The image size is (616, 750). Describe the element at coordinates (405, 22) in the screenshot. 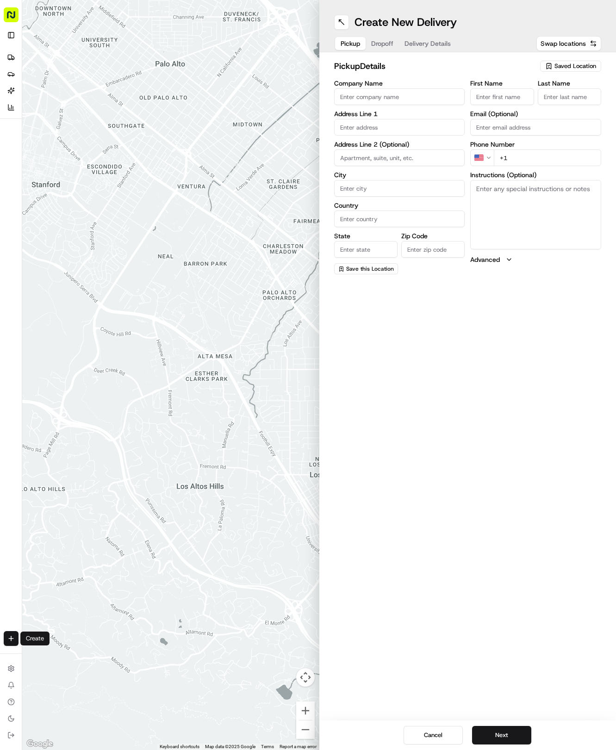

I see `h1: Create New Delivery` at that location.